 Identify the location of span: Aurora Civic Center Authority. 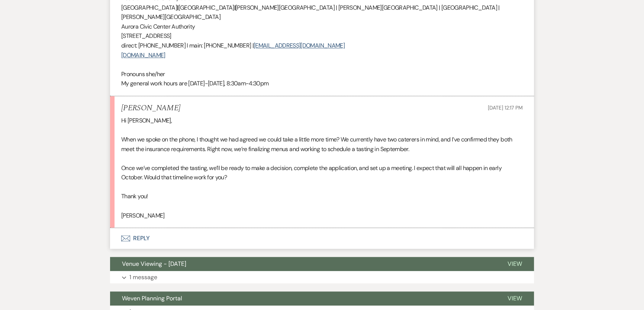
(158, 26).